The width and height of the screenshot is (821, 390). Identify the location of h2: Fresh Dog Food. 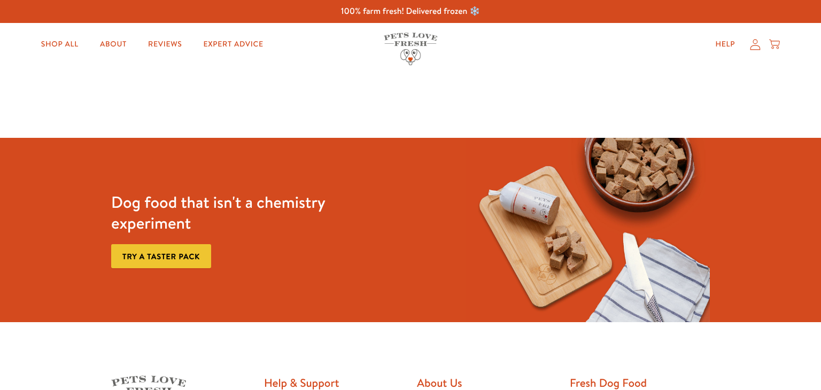
(640, 383).